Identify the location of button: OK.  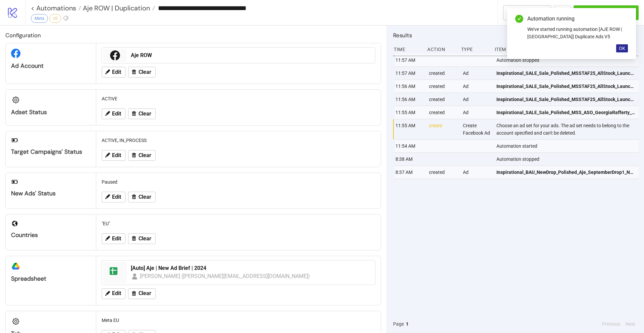
(622, 48).